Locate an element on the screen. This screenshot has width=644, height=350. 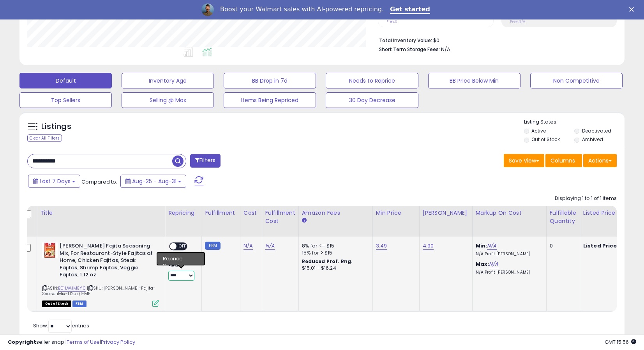
span: 2025-09-11 15:56 GMT is located at coordinates (620, 342).